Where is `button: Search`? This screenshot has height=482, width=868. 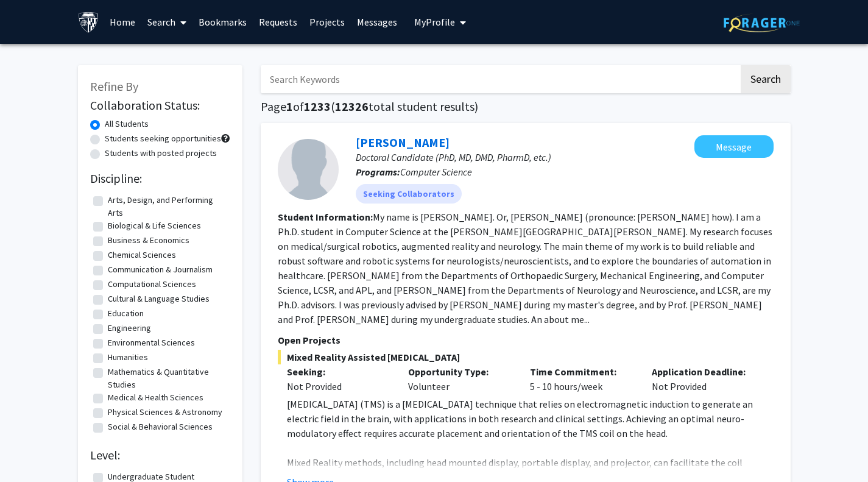 button: Search is located at coordinates (766, 79).